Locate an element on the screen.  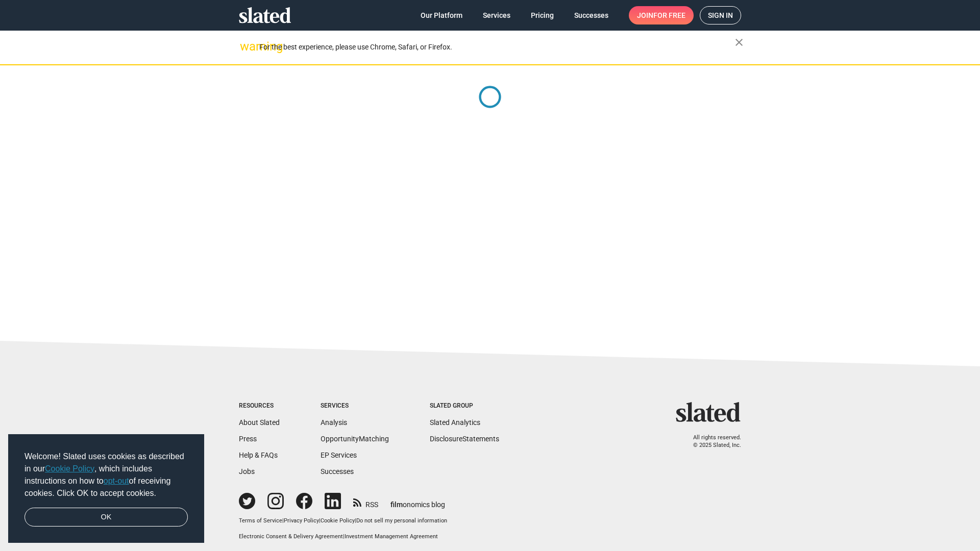
a: OpportunityMatching is located at coordinates (355, 439).